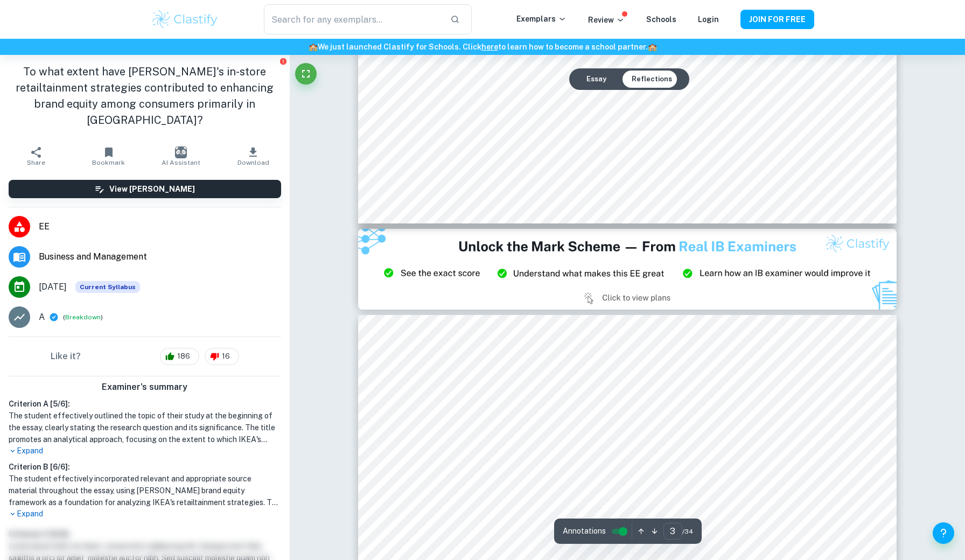  I want to click on a: Clastify logo, so click(185, 20).